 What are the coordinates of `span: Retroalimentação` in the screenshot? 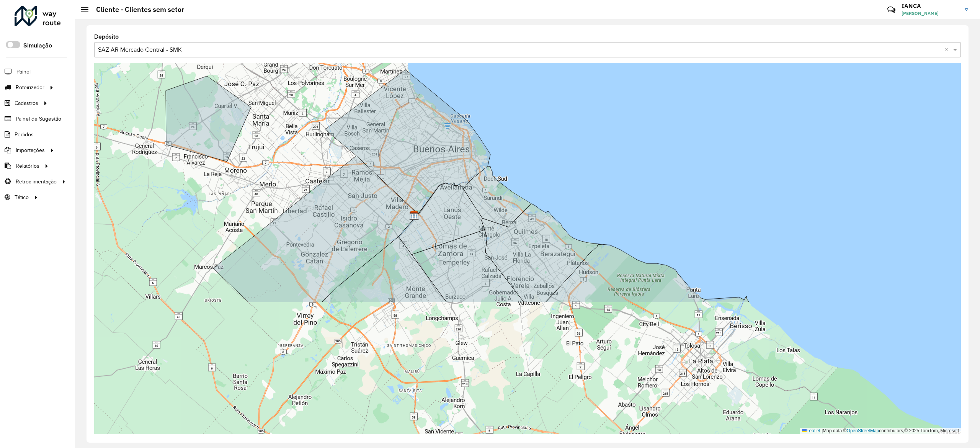 It's located at (36, 182).